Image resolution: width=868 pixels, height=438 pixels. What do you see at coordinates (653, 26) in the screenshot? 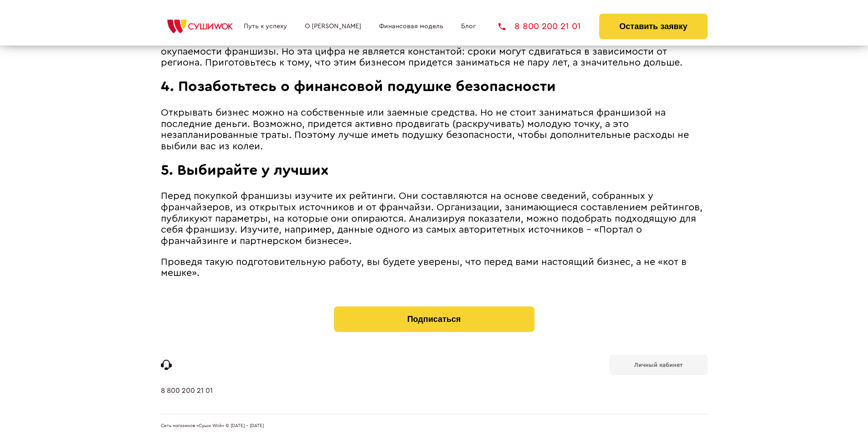
I see `button: Оставить заявку` at bounding box center [653, 26].